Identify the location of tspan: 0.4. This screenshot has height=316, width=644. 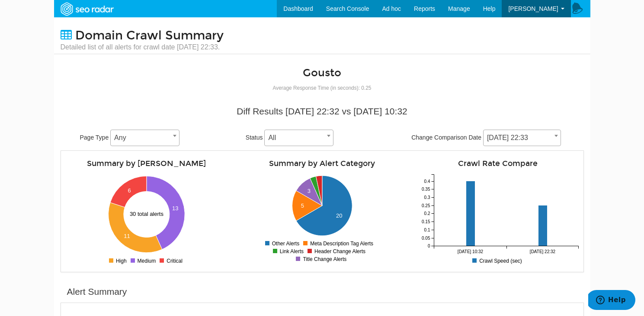
(427, 181).